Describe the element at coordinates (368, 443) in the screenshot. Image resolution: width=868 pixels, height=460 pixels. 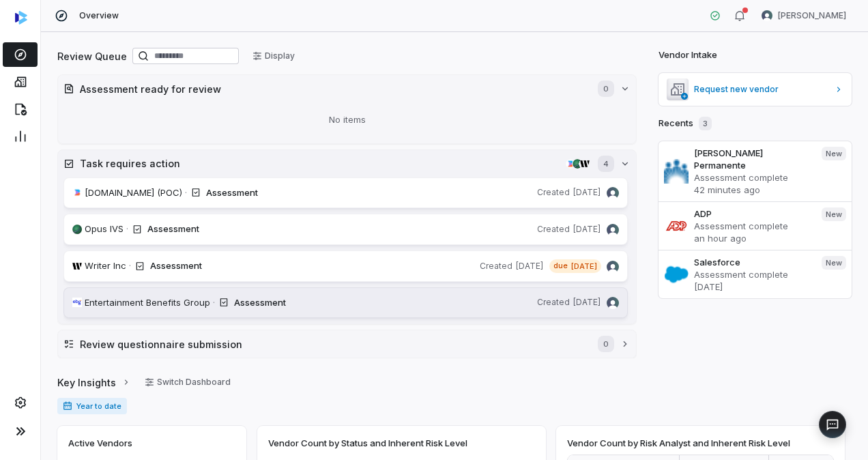
I see `span: Vendor Count by Status and Inherent Risk Level` at that location.